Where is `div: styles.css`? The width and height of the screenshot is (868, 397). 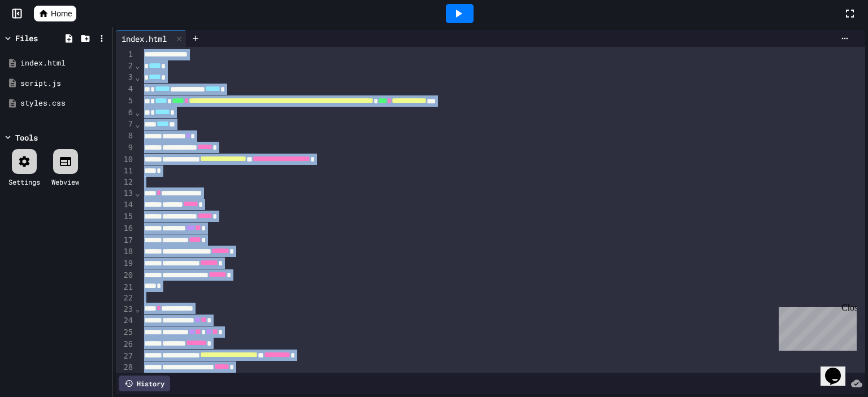 div: styles.css is located at coordinates (65, 103).